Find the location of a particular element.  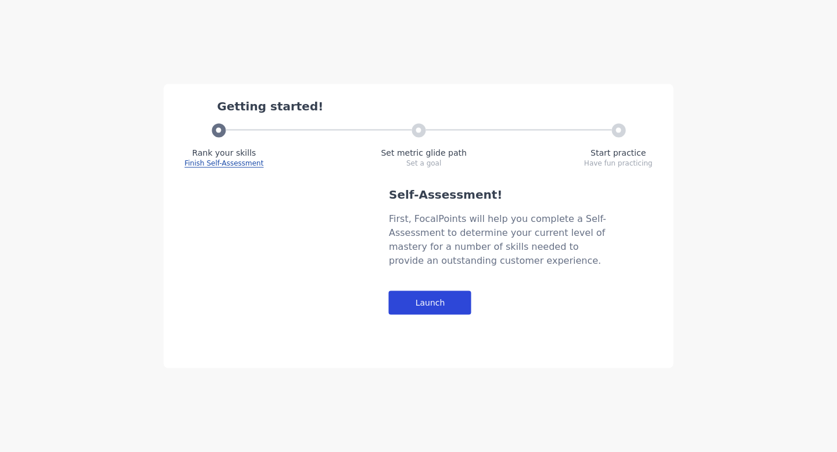

div: Rank your skills is located at coordinates (224, 153).